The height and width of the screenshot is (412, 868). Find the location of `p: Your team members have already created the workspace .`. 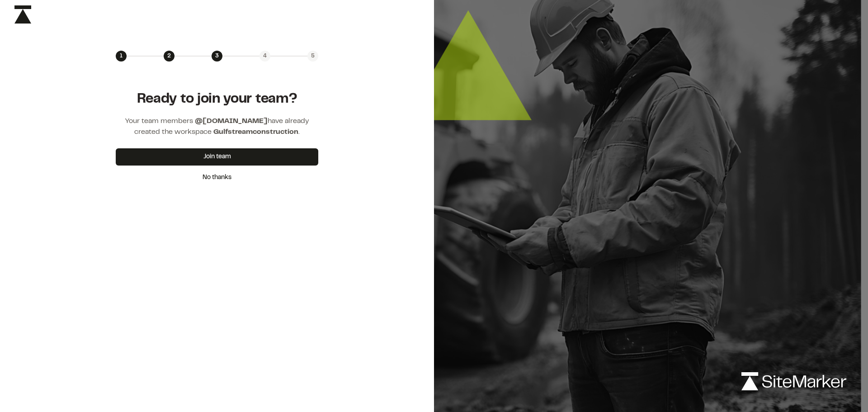

p: Your team members have already created the workspace . is located at coordinates (217, 126).